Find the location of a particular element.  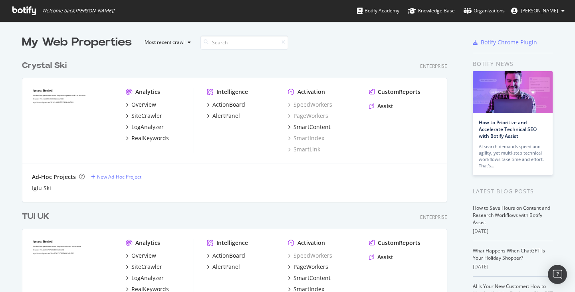

a: Crystal Ski is located at coordinates (46, 65).